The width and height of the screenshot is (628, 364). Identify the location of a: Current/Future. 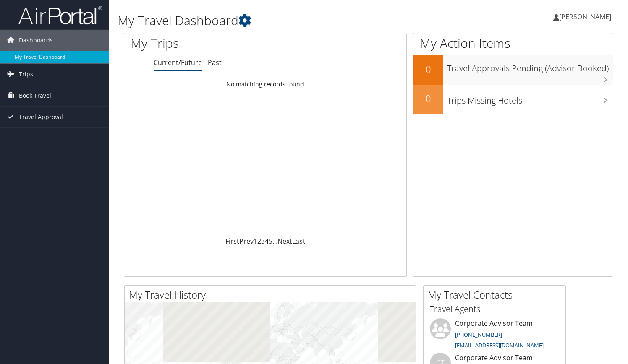
(177, 62).